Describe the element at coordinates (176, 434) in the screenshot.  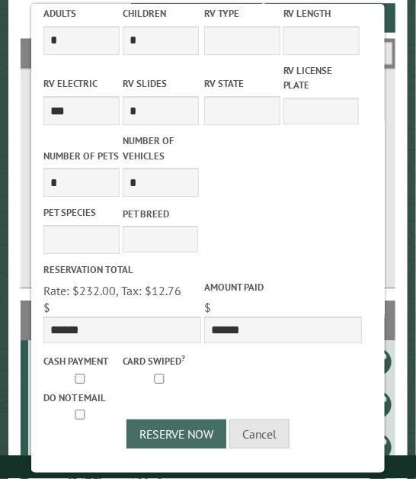
I see `button: Reserve Now` at that location.